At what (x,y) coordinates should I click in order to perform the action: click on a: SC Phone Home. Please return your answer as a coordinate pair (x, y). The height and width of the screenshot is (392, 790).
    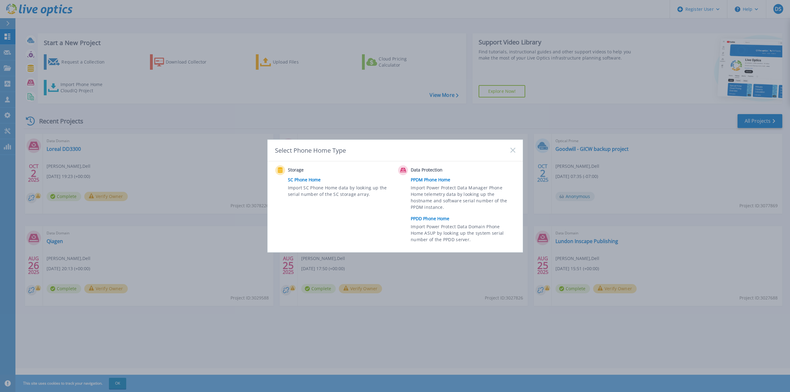
    Looking at the image, I should click on (342, 180).